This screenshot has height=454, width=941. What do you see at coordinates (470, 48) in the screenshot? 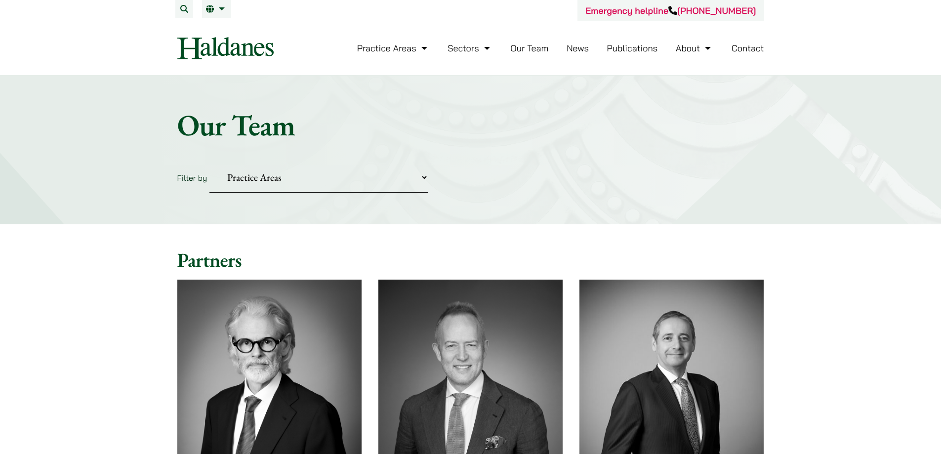
I see `a: Sectors` at bounding box center [470, 48].